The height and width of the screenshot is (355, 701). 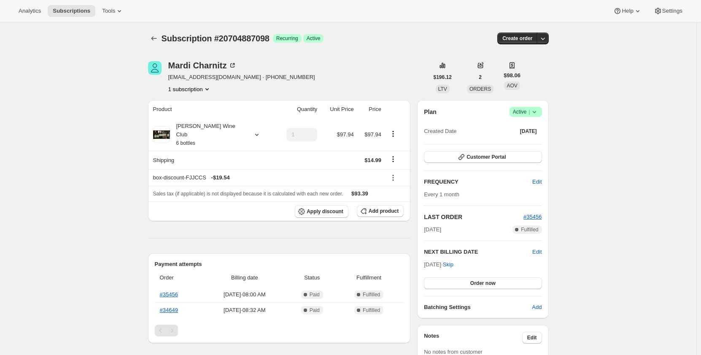 I want to click on button: Shipping actions, so click(x=393, y=159).